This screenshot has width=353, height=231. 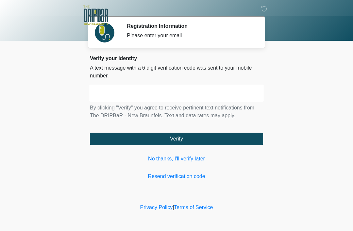 What do you see at coordinates (177, 139) in the screenshot?
I see `button: Verify` at bounding box center [177, 139].